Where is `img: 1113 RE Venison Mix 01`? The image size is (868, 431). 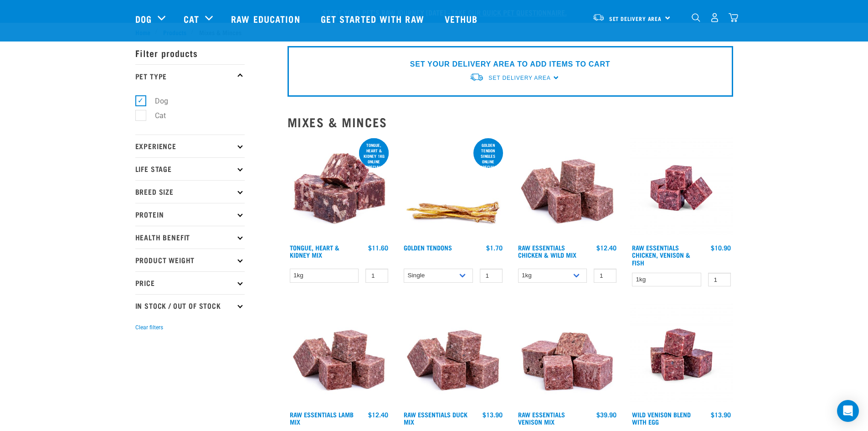 img: 1113 RE Venison Mix 01 is located at coordinates (567, 354).